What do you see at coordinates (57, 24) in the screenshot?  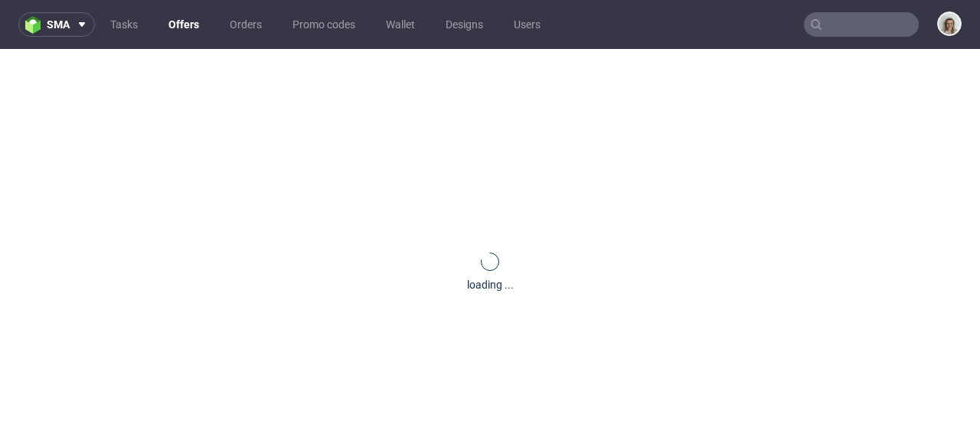 I see `button: sma` at bounding box center [57, 24].